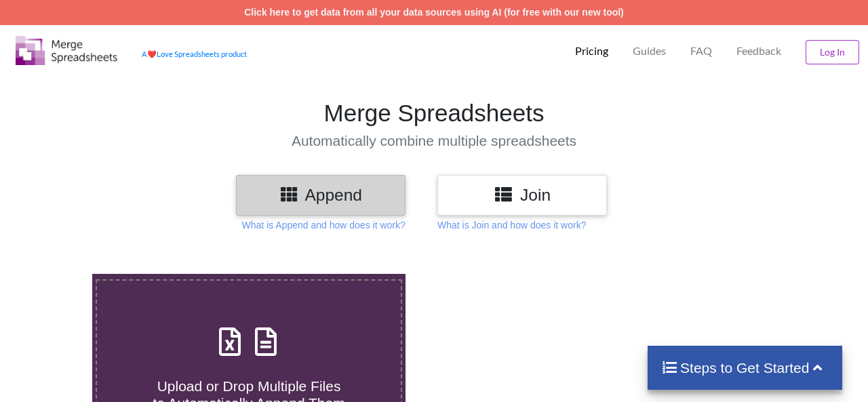  Describe the element at coordinates (758, 51) in the screenshot. I see `span: Feedback` at that location.